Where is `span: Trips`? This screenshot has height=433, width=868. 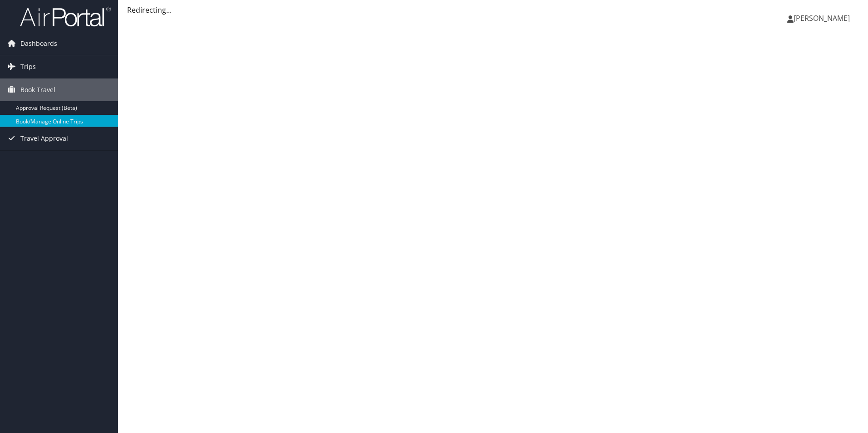
span: Trips is located at coordinates (28, 67).